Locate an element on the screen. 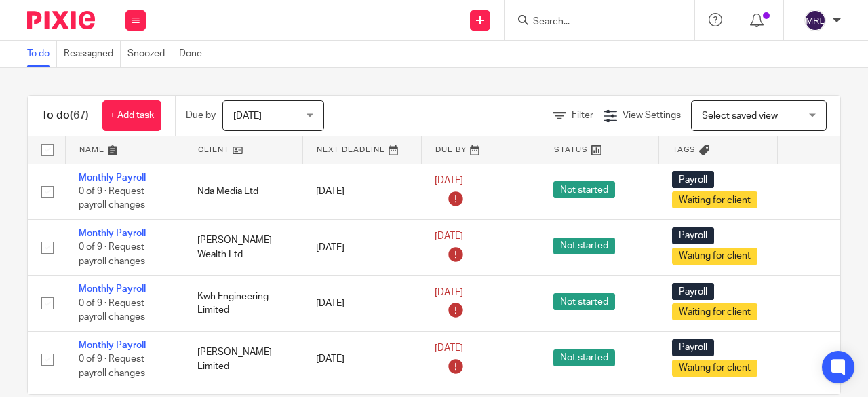 The image size is (868, 397). td: Kwh Engineering Limited is located at coordinates (243, 303).